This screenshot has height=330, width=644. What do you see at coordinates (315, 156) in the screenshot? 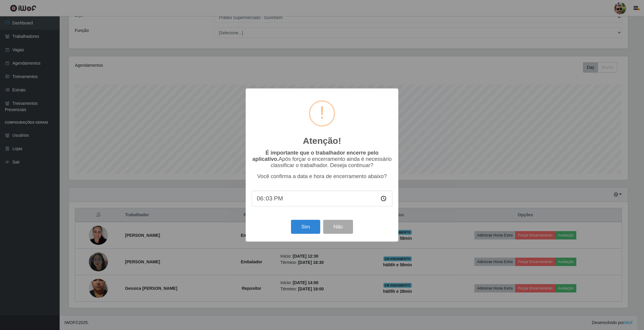
I see `b: É importante que o trabalhador encerre pelo aplicativo.` at bounding box center [315, 156].